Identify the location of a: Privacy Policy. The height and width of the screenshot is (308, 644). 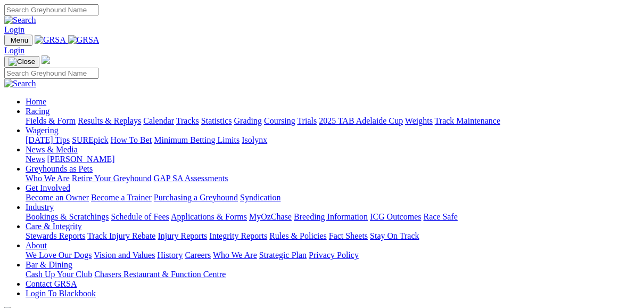
(334, 255).